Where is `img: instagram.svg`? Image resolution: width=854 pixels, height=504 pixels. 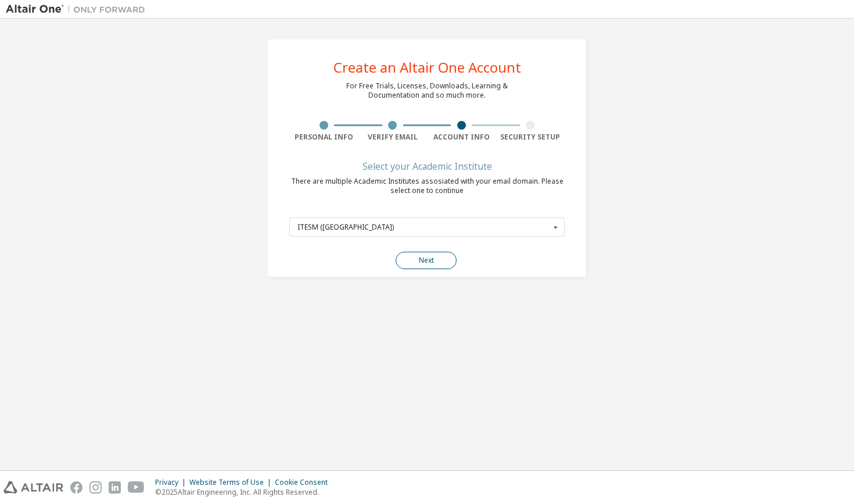
img: instagram.svg is located at coordinates (95, 487).